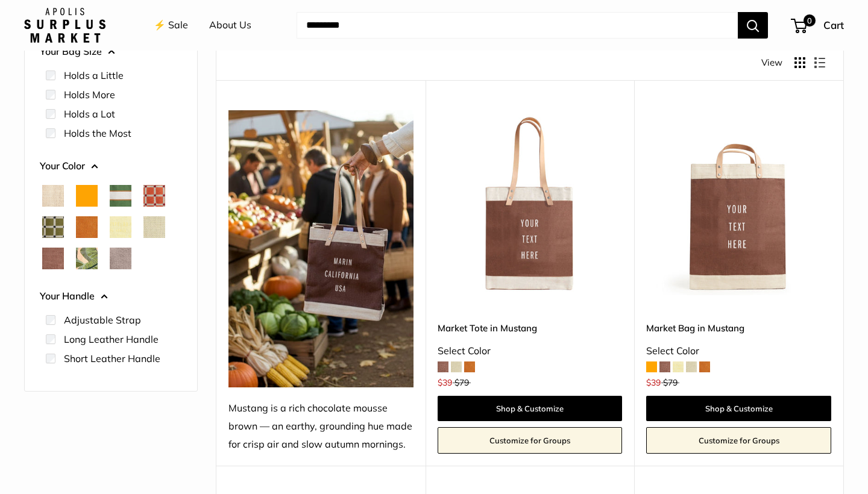 This screenshot has height=494, width=868. Describe the element at coordinates (800, 62) in the screenshot. I see `button: Display products as grid` at that location.